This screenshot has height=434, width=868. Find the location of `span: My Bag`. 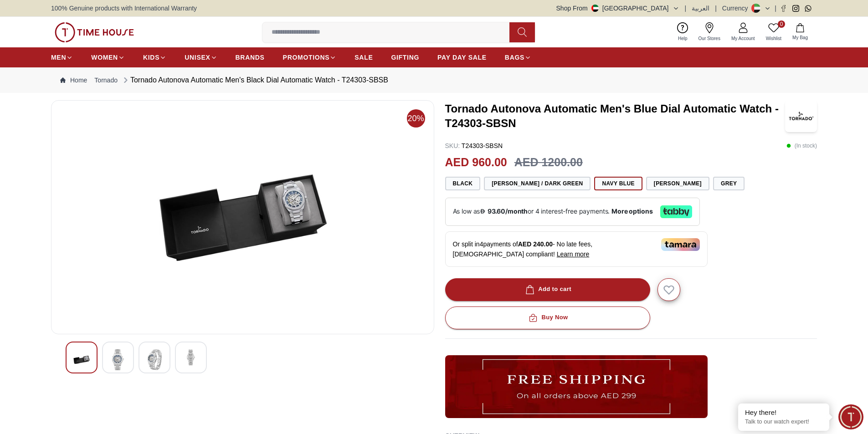

span: My Bag is located at coordinates (800, 37).